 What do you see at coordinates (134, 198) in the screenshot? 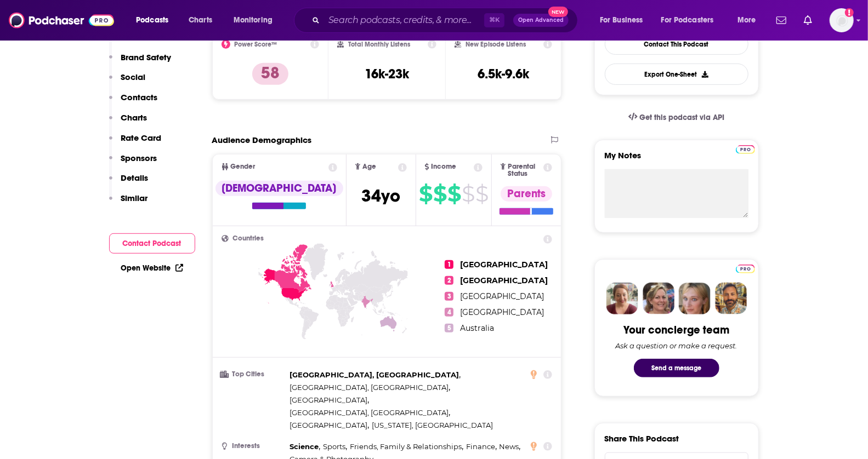
I see `p: Similar` at bounding box center [134, 198].